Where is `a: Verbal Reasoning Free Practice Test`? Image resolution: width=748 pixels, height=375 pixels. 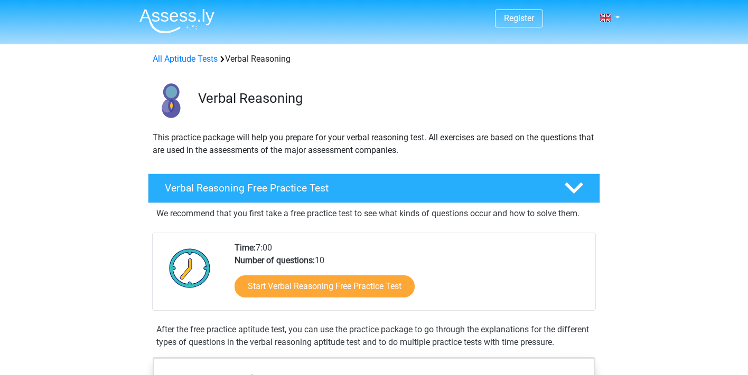
a: Verbal Reasoning Free Practice Test is located at coordinates (374, 188).